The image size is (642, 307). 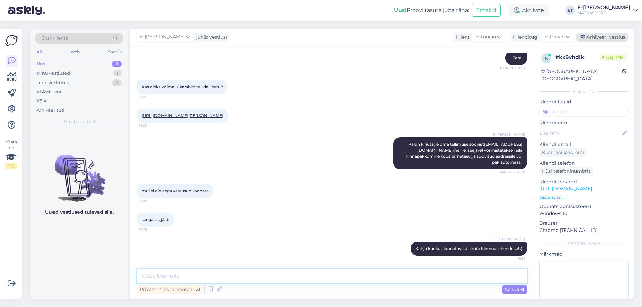 I want to click on span: 16:31, so click(x=512, y=259).